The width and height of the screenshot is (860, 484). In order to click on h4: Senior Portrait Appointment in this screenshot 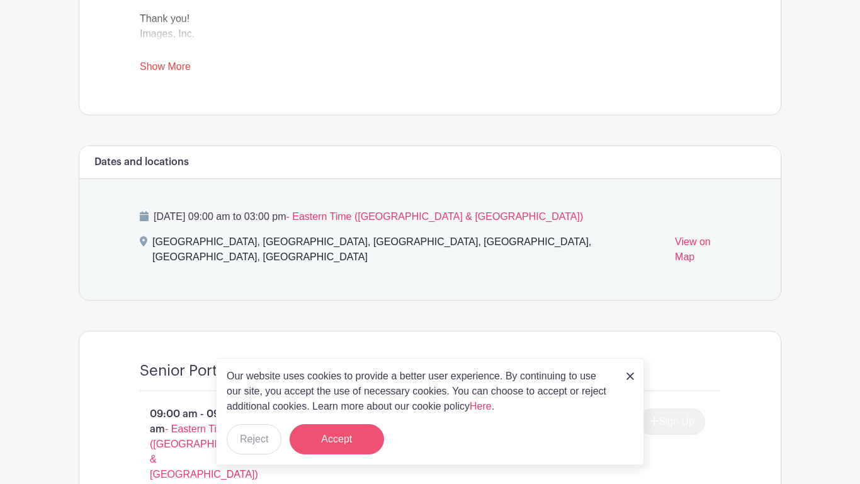, I will do `click(239, 370)`.